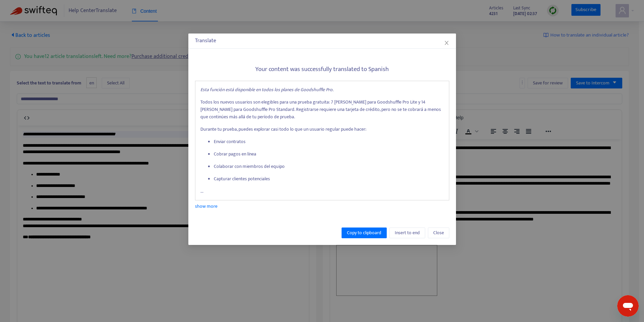  I want to click on p: Durante tu prueba, puedes explorar casi todo lo que un usuario regular puede hacer:, so click(322, 129).